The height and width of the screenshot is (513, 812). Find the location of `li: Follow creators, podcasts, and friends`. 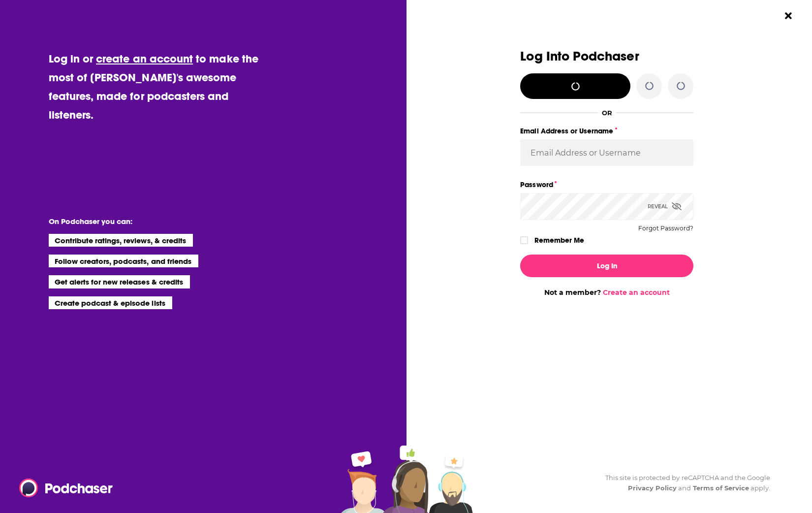

li: Follow creators, podcasts, and friends is located at coordinates (124, 261).